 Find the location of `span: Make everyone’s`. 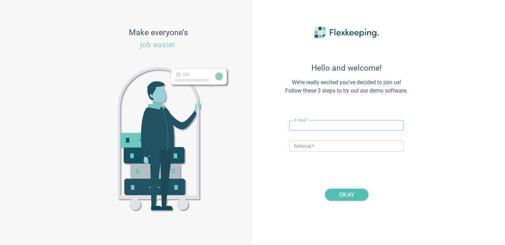

span: Make everyone’s is located at coordinates (159, 39).